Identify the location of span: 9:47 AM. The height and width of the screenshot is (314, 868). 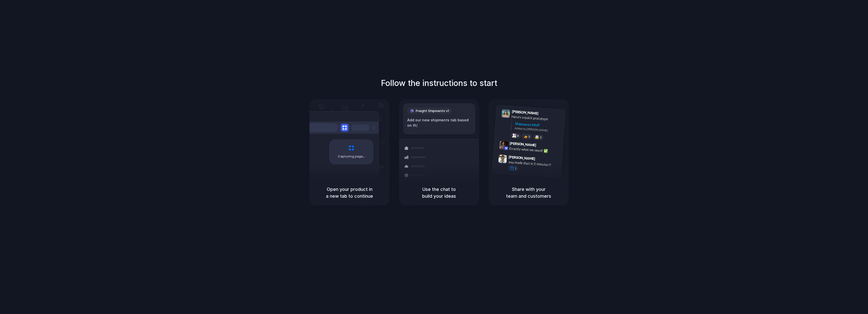
(542, 160).